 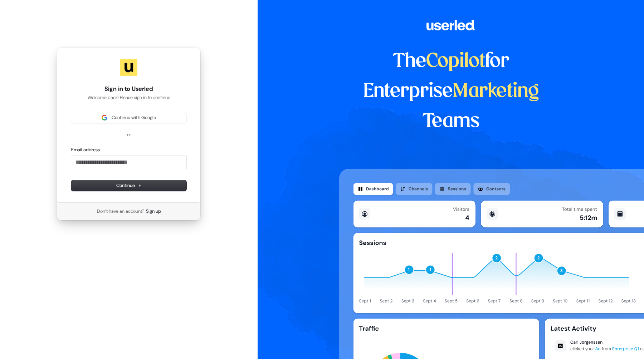 I want to click on button: Continue, so click(x=129, y=186).